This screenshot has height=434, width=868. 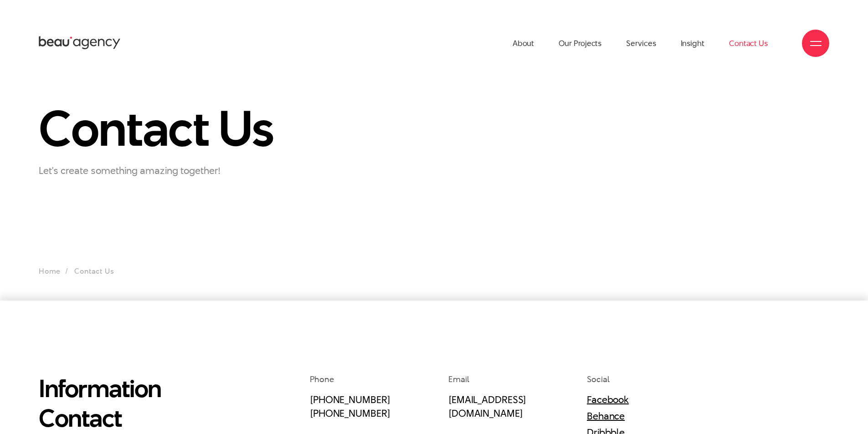 What do you see at coordinates (692, 43) in the screenshot?
I see `a: Insight` at bounding box center [692, 43].